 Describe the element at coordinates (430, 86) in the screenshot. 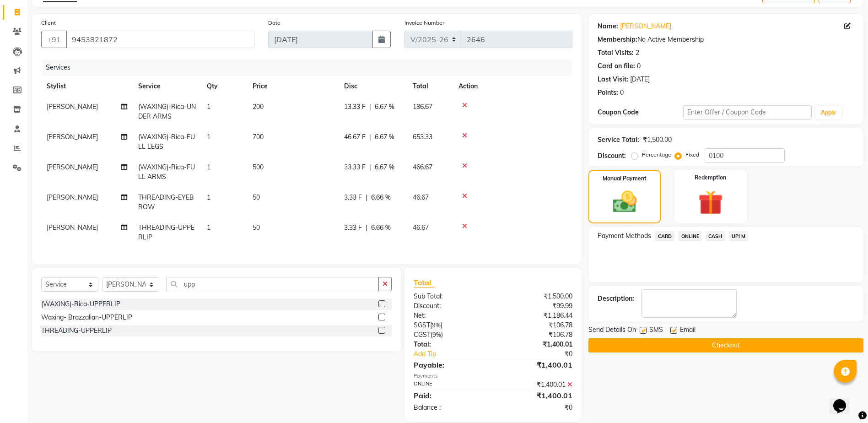

I see `th: Total` at that location.